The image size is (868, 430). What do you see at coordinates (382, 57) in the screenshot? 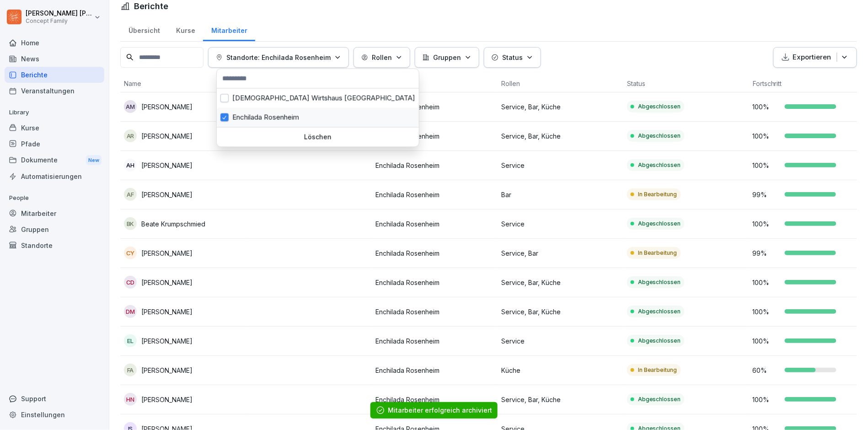
I see `p: Rollen` at bounding box center [382, 57].